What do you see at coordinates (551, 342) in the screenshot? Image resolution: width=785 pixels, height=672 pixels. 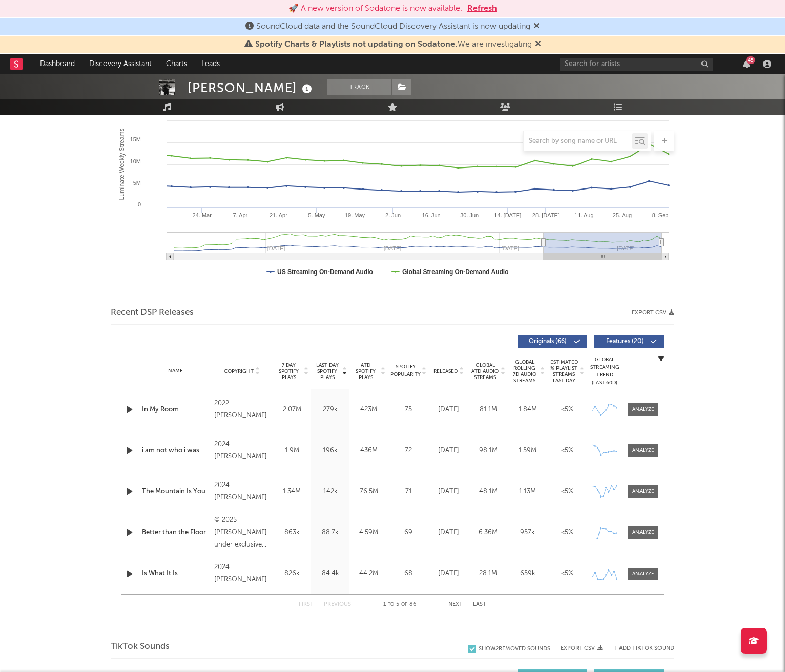 I see `button: Originals(66)` at bounding box center [551, 342].